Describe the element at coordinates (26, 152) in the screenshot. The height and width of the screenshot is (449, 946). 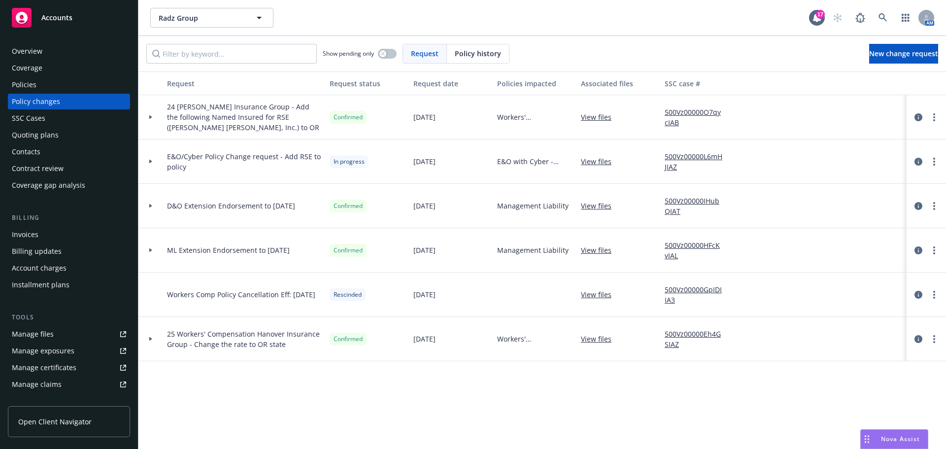
I see `div: Contacts` at that location.